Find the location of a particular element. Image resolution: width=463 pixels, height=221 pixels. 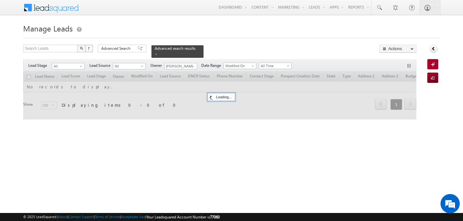

input: Type to Search is located at coordinates (181, 66).